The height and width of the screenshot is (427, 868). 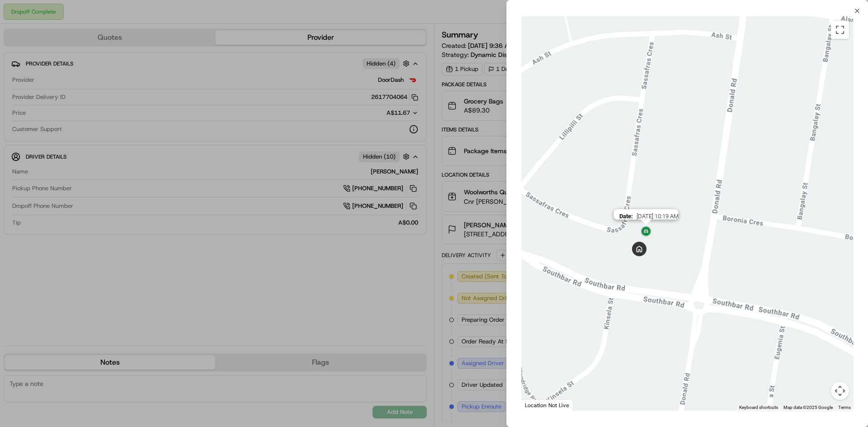 I want to click on span: Date :, so click(x=625, y=216).